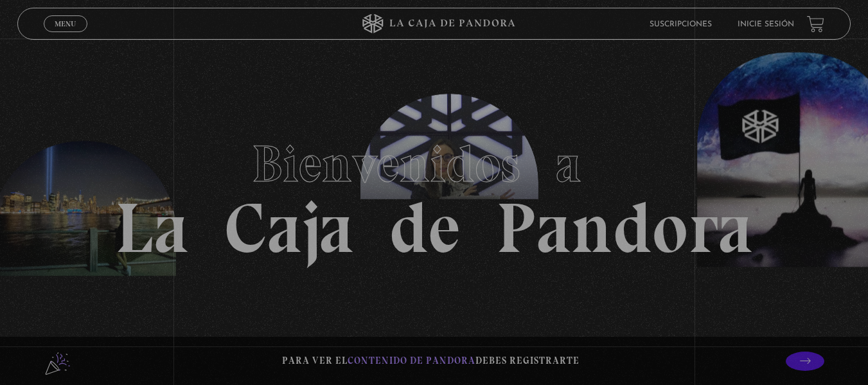 The image size is (868, 385). What do you see at coordinates (815, 23) in the screenshot?
I see `a: View your shopping cart` at bounding box center [815, 23].